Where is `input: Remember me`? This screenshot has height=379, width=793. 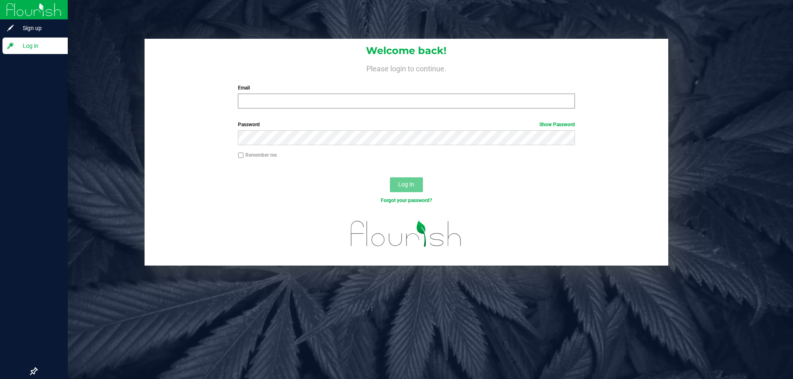
input: Remember me is located at coordinates (241, 156).